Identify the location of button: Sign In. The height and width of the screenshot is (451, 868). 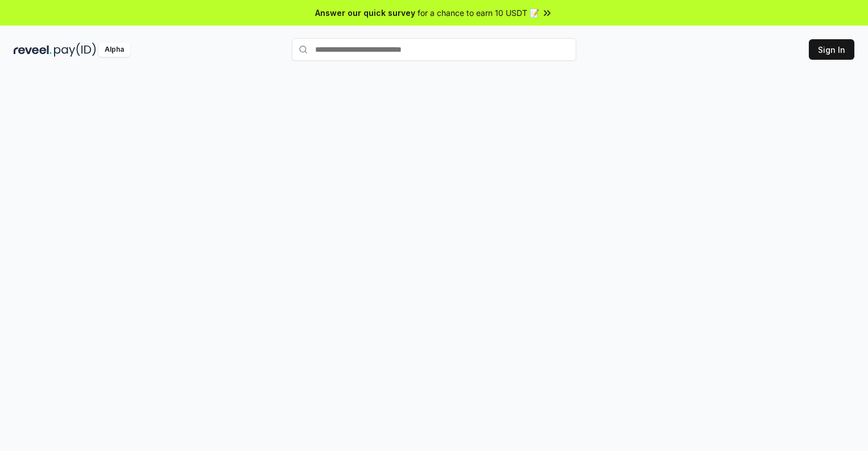
(831, 50).